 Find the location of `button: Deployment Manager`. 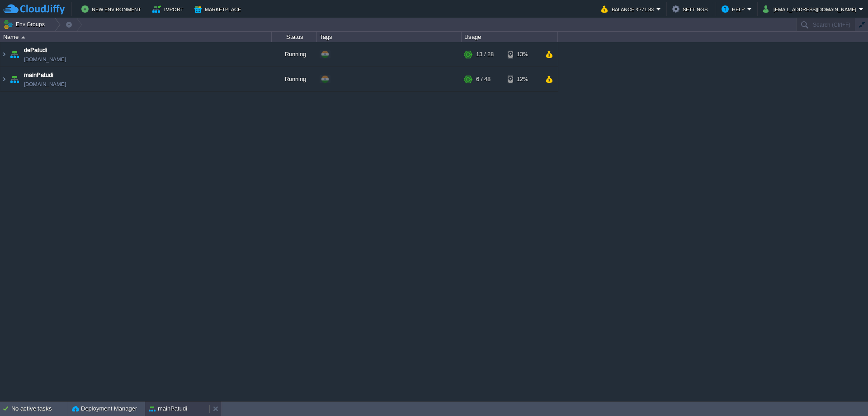

button: Deployment Manager is located at coordinates (105, 409).